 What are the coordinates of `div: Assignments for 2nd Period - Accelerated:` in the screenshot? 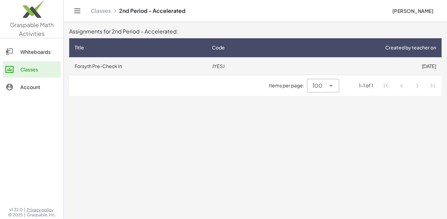 It's located at (255, 32).